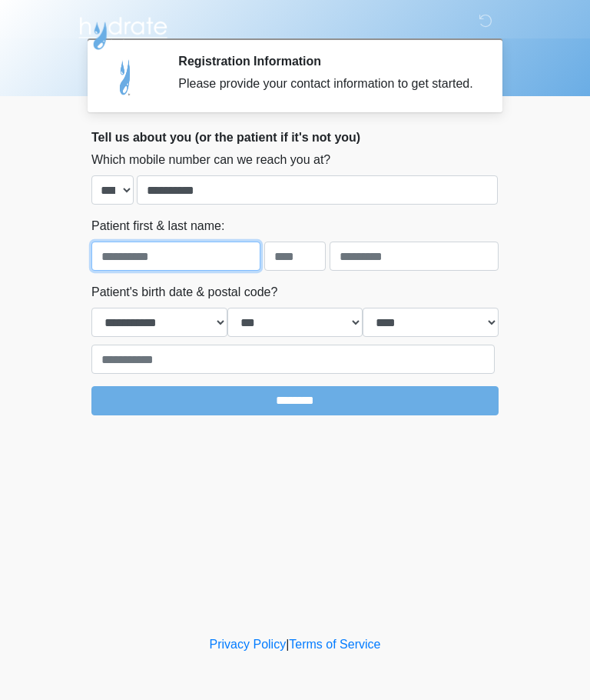  What do you see at coordinates (184, 292) in the screenshot?
I see `label: Patient's birth date & postal code?` at bounding box center [184, 292].